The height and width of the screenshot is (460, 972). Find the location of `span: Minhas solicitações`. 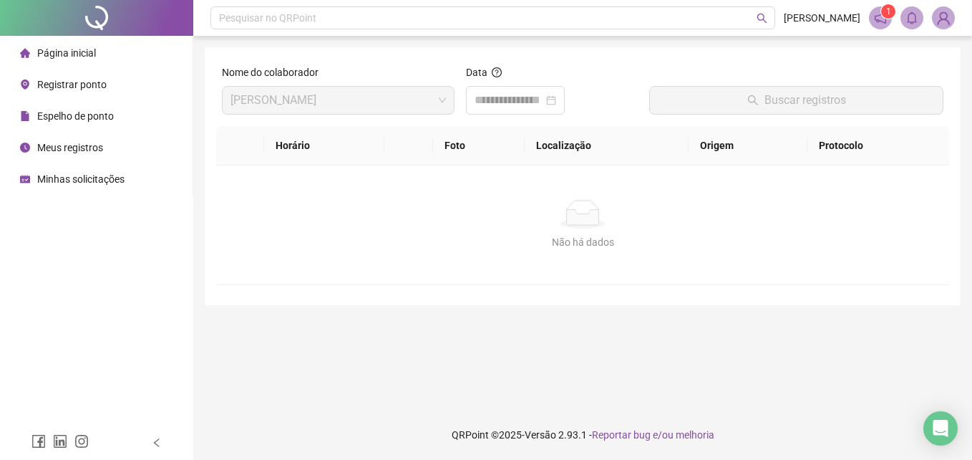

span: Minhas solicitações is located at coordinates (81, 179).